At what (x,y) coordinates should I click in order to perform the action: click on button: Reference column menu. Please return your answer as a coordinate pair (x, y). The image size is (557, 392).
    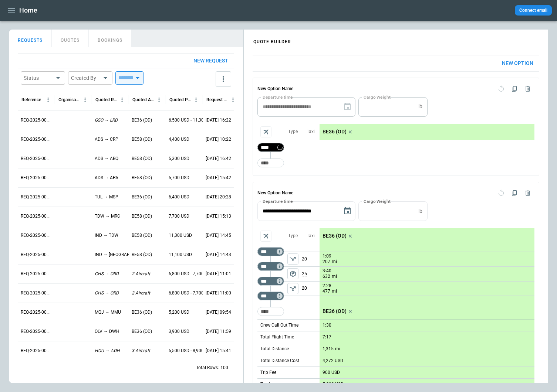
    Looking at the image, I should click on (48, 100).